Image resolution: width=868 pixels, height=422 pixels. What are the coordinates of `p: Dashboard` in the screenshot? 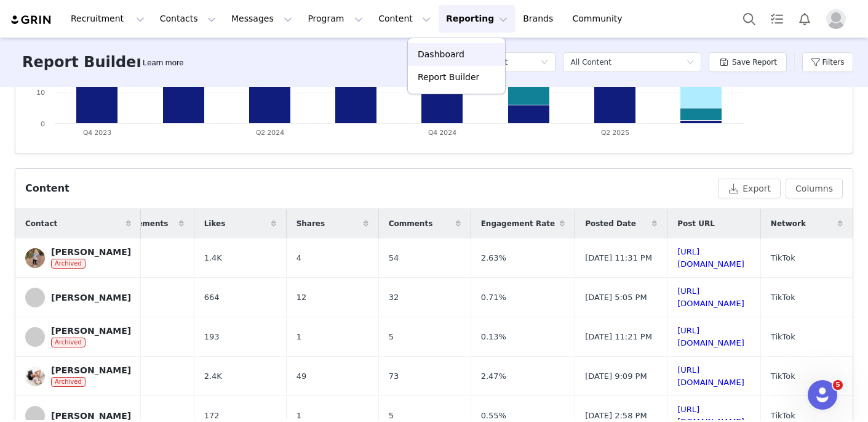 It's located at (442, 54).